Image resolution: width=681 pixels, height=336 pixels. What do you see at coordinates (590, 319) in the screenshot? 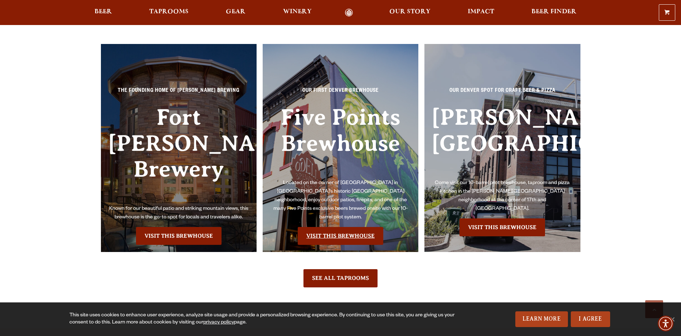
I see `a: I Agree` at bounding box center [590, 319].